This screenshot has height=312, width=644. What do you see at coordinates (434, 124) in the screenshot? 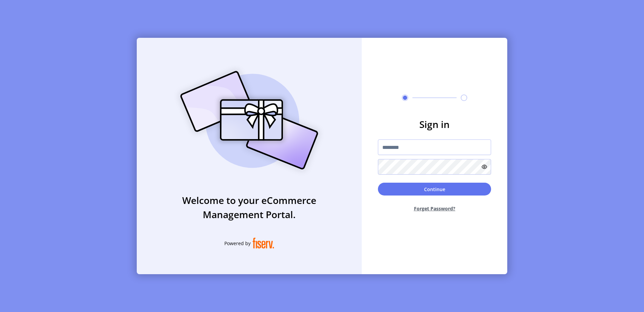
I see `h3: Sign in` at bounding box center [434, 124].